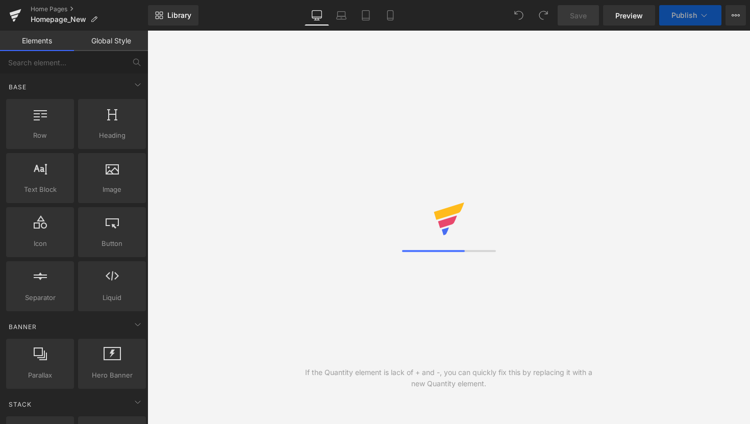 The height and width of the screenshot is (424, 750). What do you see at coordinates (40, 189) in the screenshot?
I see `span: Text Block` at bounding box center [40, 189].